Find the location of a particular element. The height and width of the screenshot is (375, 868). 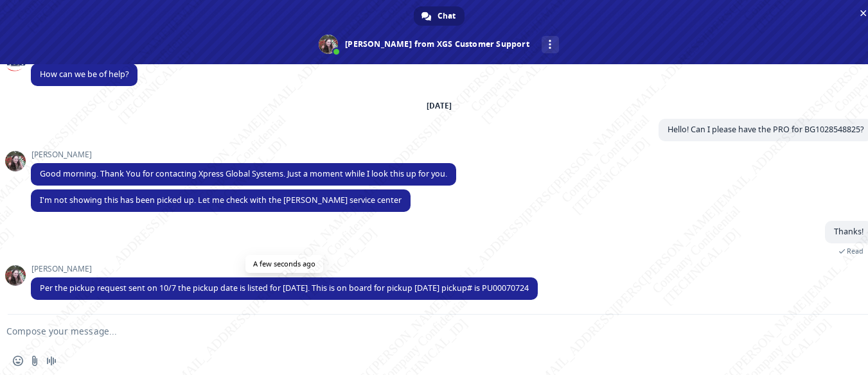

span: Read is located at coordinates (855, 251).